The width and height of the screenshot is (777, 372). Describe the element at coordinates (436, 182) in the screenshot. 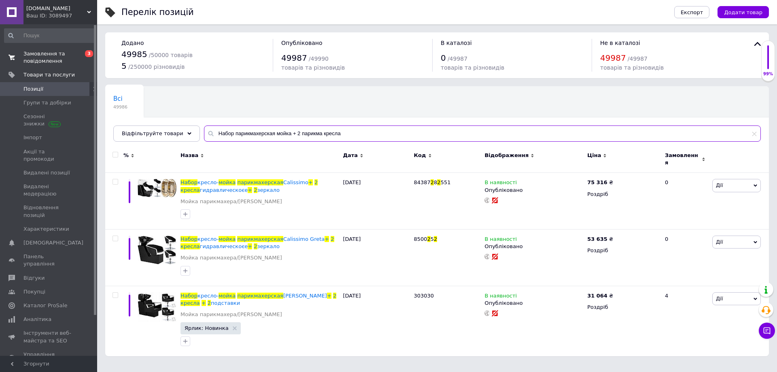

I see `span: 8` at that location.